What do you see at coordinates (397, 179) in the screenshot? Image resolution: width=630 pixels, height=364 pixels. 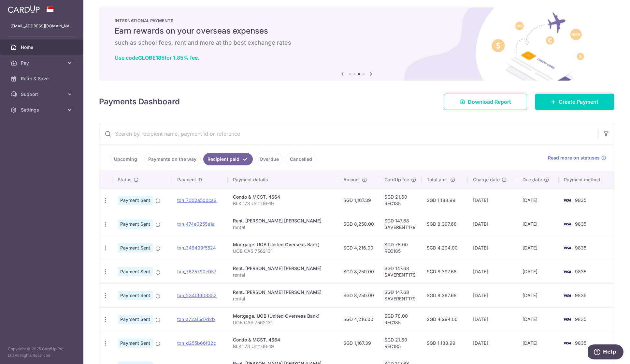 I see `span: CardUp fee` at bounding box center [397, 179].